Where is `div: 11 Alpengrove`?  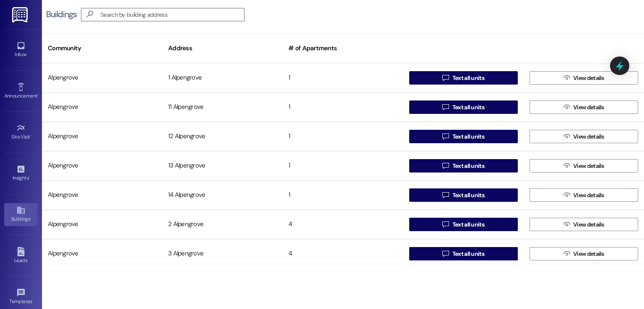
div: 11 Alpengrove is located at coordinates (222, 107).